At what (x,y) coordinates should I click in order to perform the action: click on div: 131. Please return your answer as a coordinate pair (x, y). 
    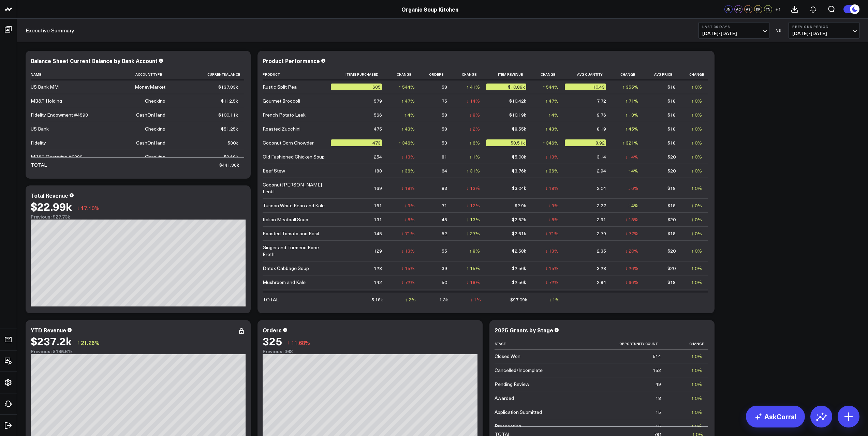
    Looking at the image, I should click on (378, 220).